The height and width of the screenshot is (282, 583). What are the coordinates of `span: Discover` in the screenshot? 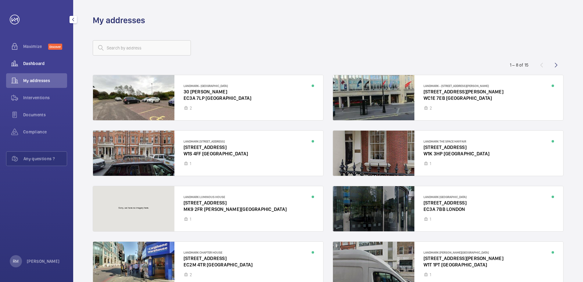 It's located at (55, 47).